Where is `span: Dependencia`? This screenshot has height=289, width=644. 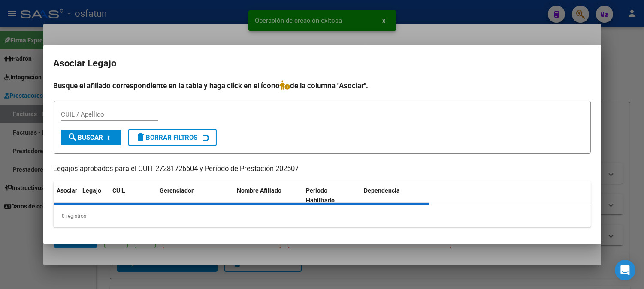
span: Dependencia is located at coordinates (382, 191).